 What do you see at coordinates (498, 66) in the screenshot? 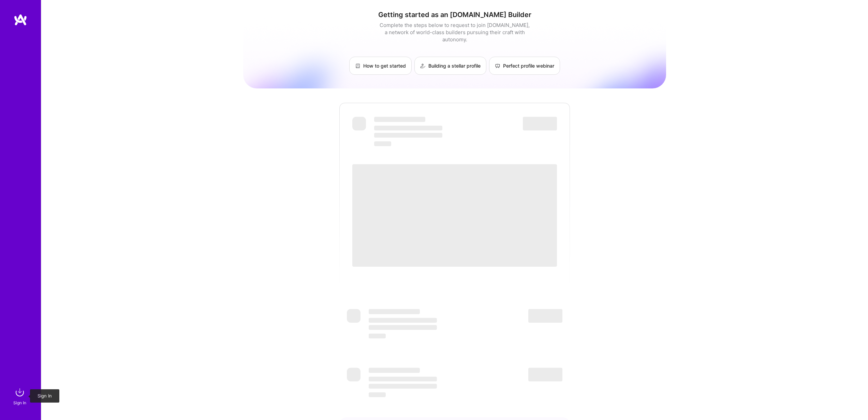
I see `img: Perfect profile webinar` at bounding box center [498, 66].